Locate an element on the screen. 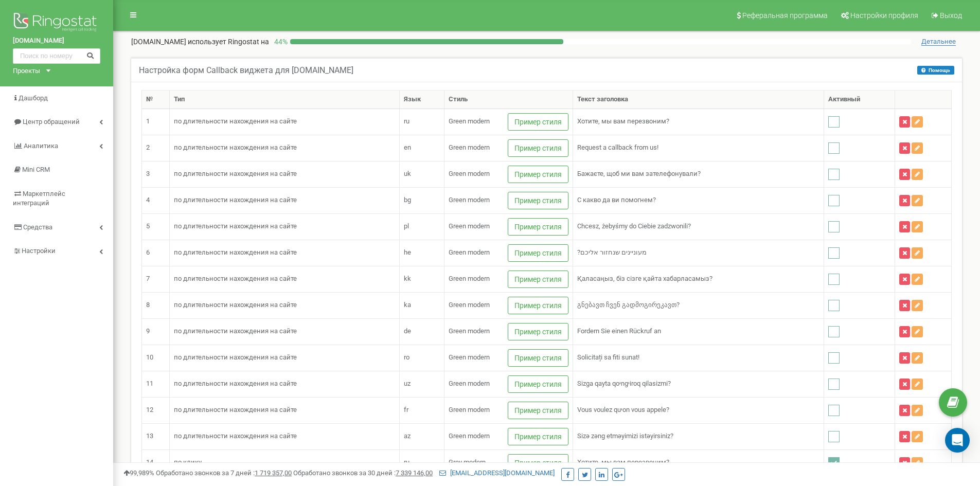 The image size is (980, 486). th: Тип is located at coordinates (285, 100).